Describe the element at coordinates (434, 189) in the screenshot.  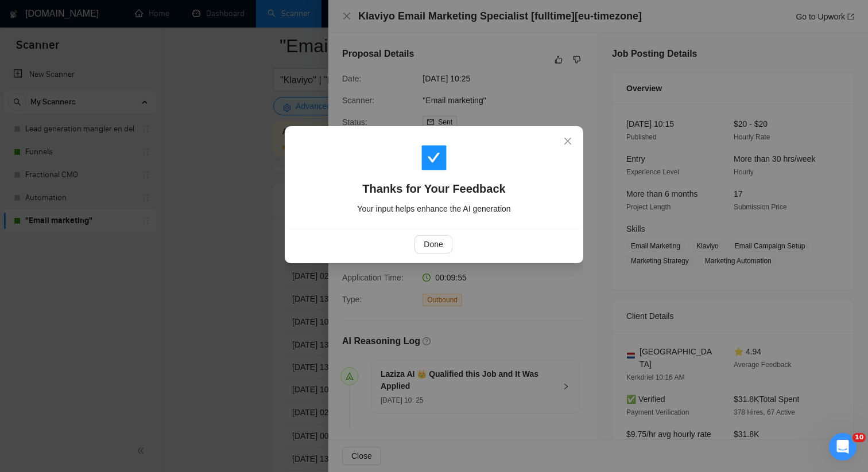
I see `h4: Thanks for Your Feedback` at that location.